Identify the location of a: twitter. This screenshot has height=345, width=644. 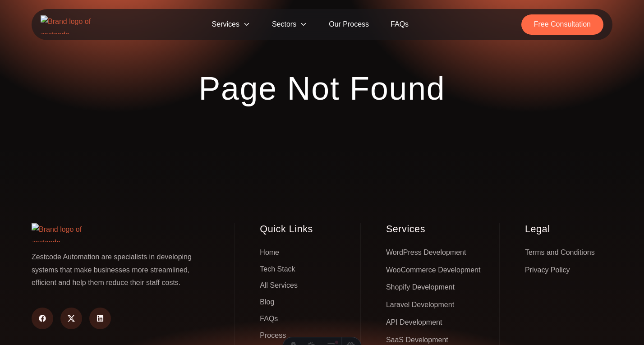
(71, 319).